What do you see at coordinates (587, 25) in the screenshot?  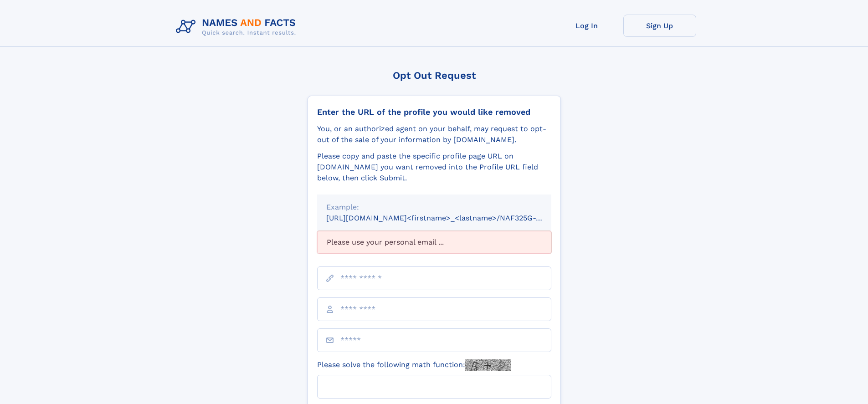 I see `a: Log In` at bounding box center [587, 25].